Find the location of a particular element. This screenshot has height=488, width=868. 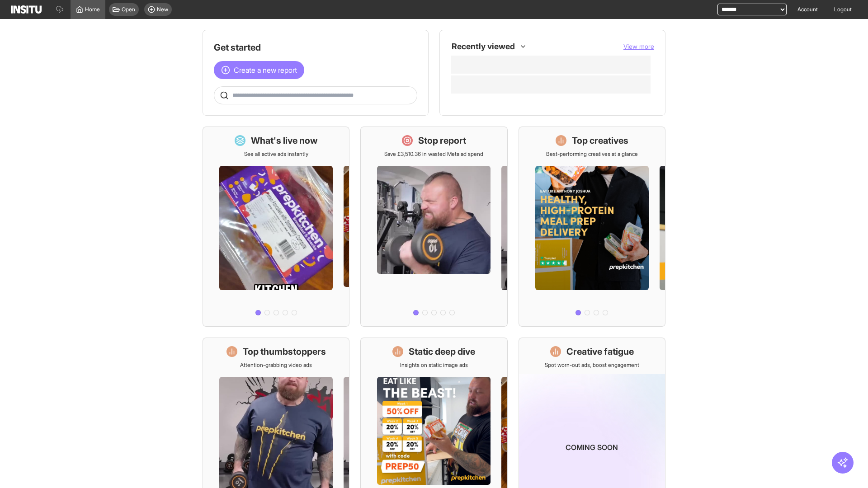

a: Top creativesBest-performing creatives at a glance is located at coordinates (592, 226).